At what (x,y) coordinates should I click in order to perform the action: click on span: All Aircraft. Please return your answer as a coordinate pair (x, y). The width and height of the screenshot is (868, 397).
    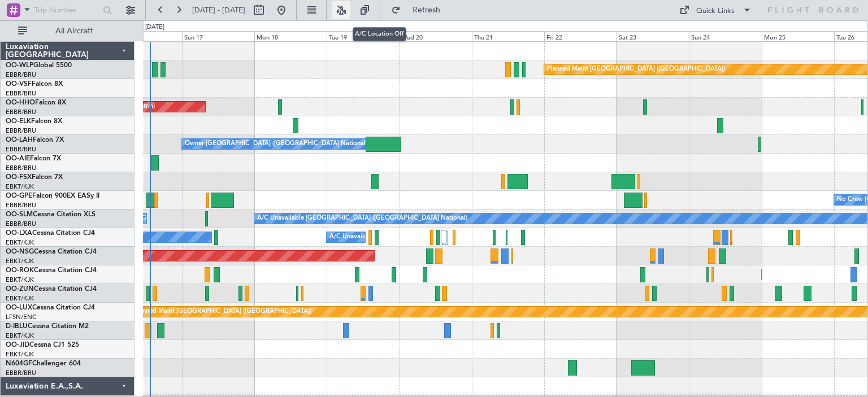
    Looking at the image, I should click on (74, 31).